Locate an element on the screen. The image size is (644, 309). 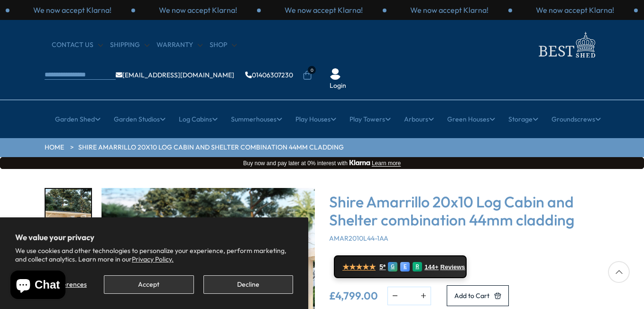
span: AMAR2010L44-1AA is located at coordinates (358, 238).